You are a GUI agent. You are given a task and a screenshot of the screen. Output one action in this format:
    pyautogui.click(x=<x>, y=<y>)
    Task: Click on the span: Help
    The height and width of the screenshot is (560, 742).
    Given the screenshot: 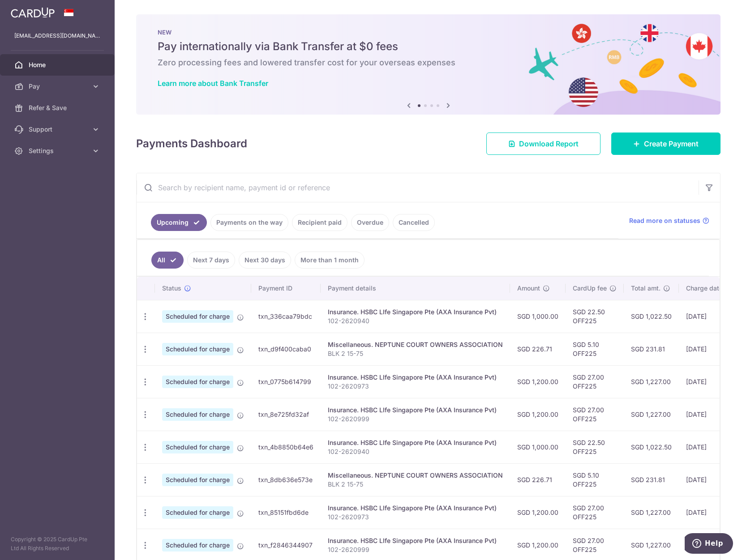 What is the action you would take?
    pyautogui.click(x=29, y=10)
    